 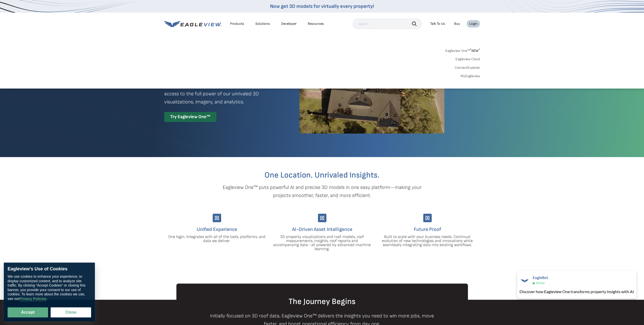 What do you see at coordinates (540, 277) in the screenshot?
I see `span: EagleBot` at bounding box center [540, 277].